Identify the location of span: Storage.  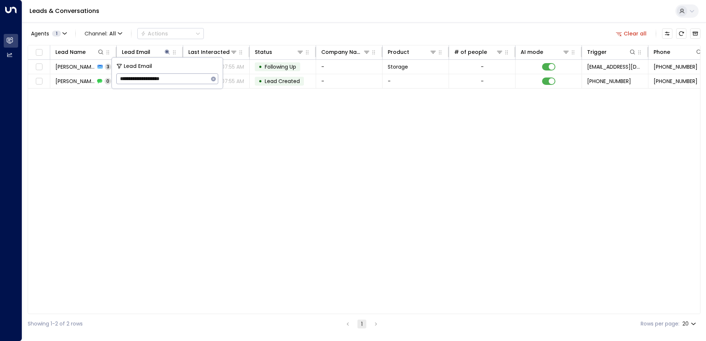
(398, 67).